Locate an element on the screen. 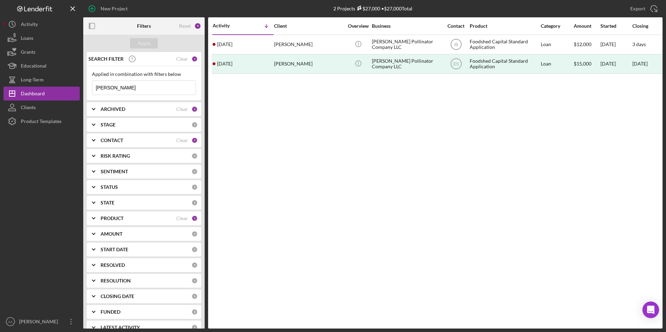 The height and width of the screenshot is (332, 666). b: SENTIMENT is located at coordinates (114, 172).